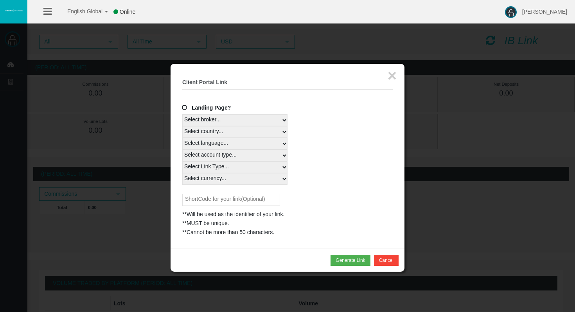  What do you see at coordinates (288, 223) in the screenshot?
I see `div: **MUST be unique.` at bounding box center [288, 223].